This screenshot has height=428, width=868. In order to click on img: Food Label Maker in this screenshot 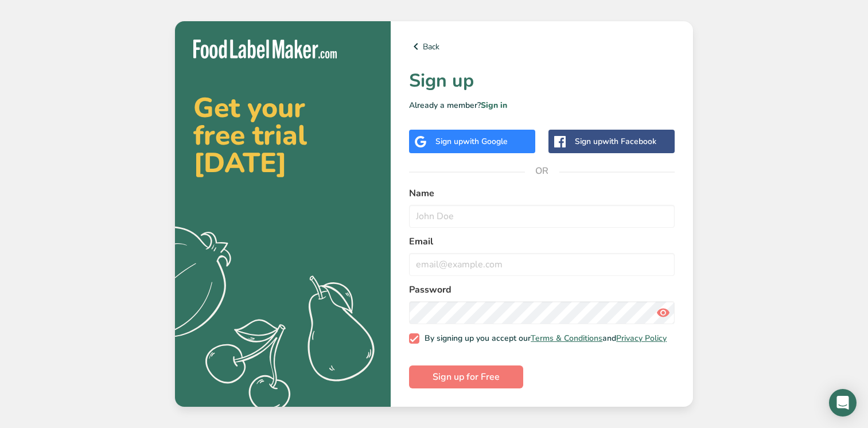, I will do `click(265, 49)`.